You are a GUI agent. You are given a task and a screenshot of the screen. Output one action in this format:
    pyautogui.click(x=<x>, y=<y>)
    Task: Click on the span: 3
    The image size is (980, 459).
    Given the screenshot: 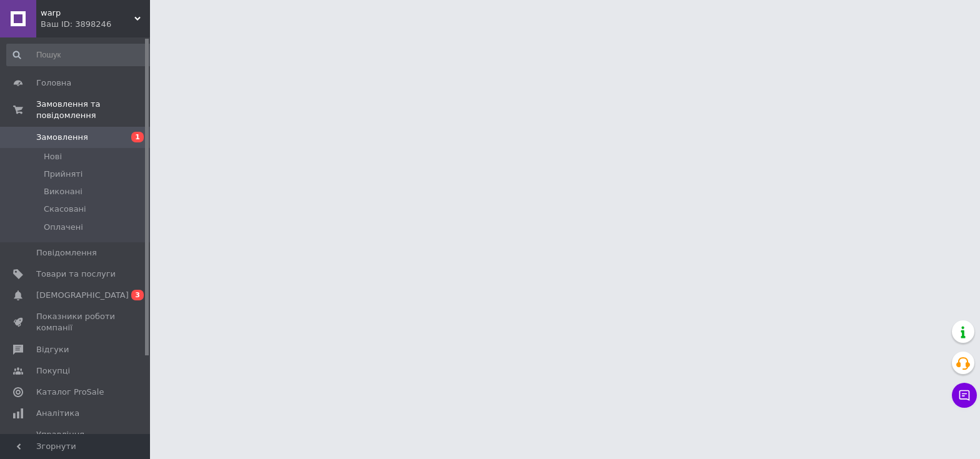 What is the action you would take?
    pyautogui.click(x=137, y=294)
    